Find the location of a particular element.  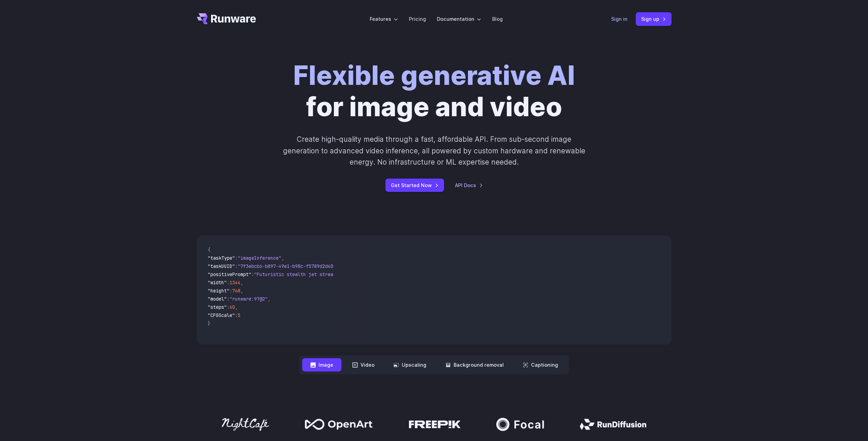

span: "positivePrompt" is located at coordinates (230, 274).